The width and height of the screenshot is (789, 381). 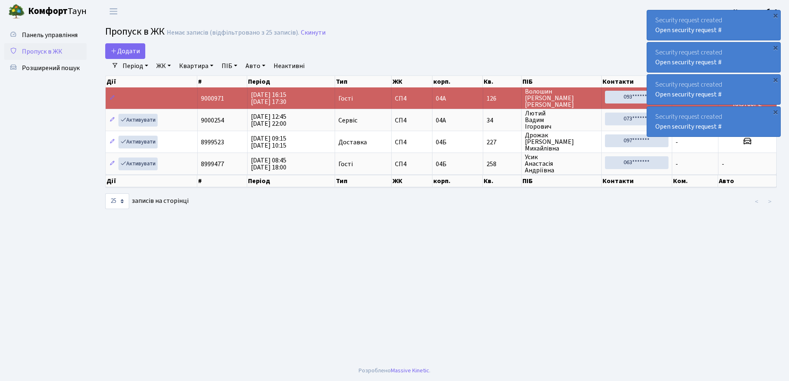 I want to click on a: Розширений пошук, so click(x=45, y=68).